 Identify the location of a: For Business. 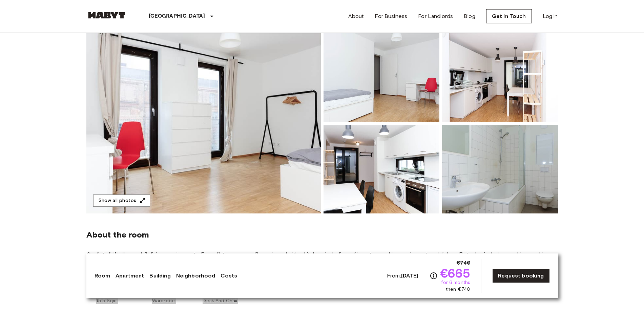
(391, 16).